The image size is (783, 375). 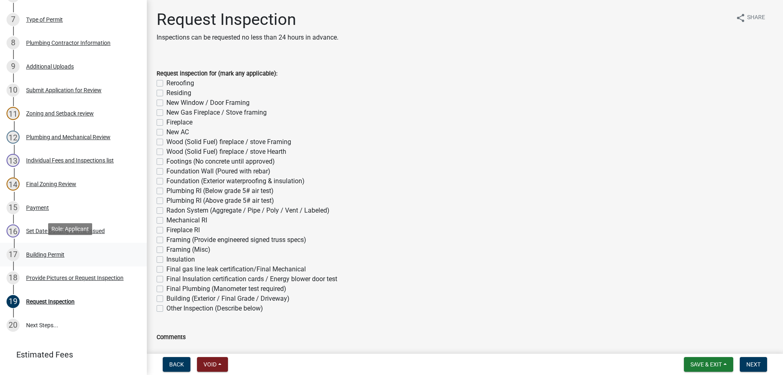 What do you see at coordinates (177, 364) in the screenshot?
I see `button: Back` at bounding box center [177, 364].